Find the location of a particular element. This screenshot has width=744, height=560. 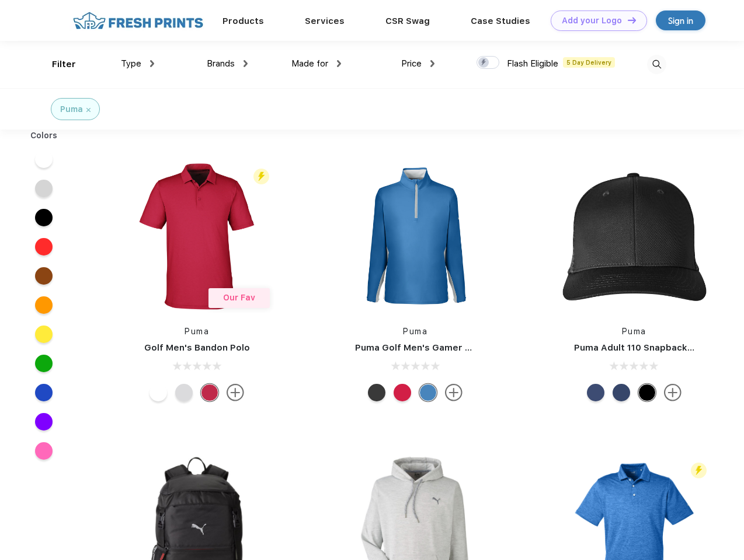

span: 5 Day Delivery is located at coordinates (589, 62).